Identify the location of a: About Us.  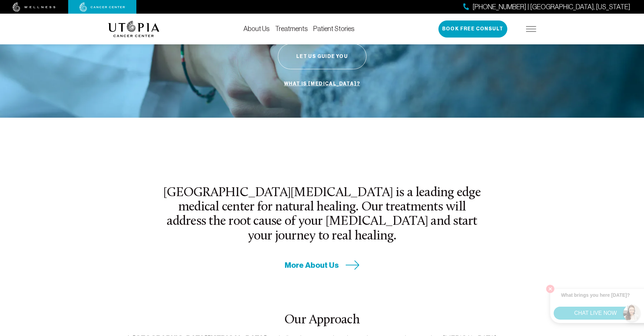
(256, 29).